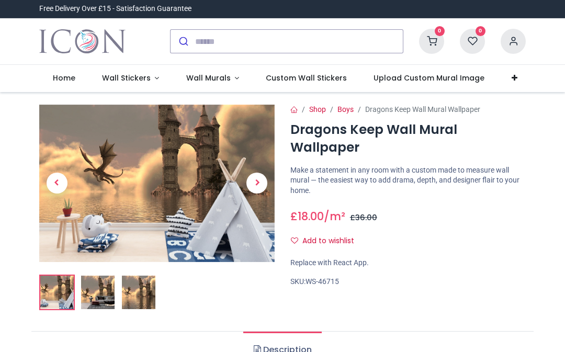  What do you see at coordinates (366, 217) in the screenshot?
I see `span: 36.00` at bounding box center [366, 217].